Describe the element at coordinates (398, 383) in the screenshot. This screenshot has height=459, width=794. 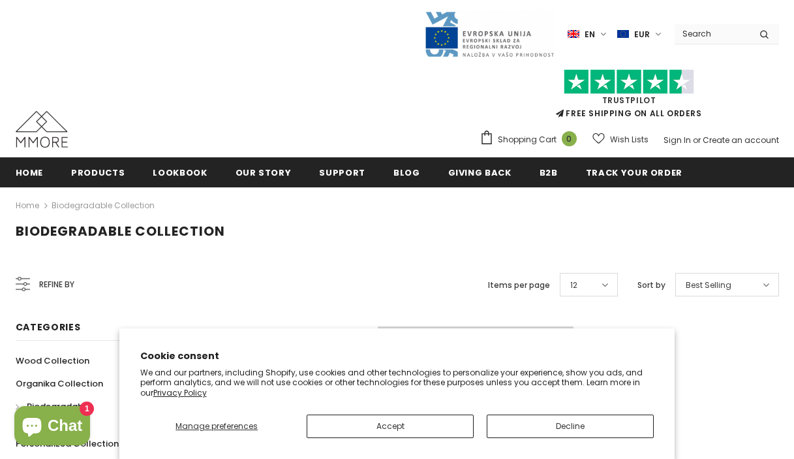
I see `p: We and our partners, including Shopify, use cookies and other technologies to personalize your ex...` at that location.